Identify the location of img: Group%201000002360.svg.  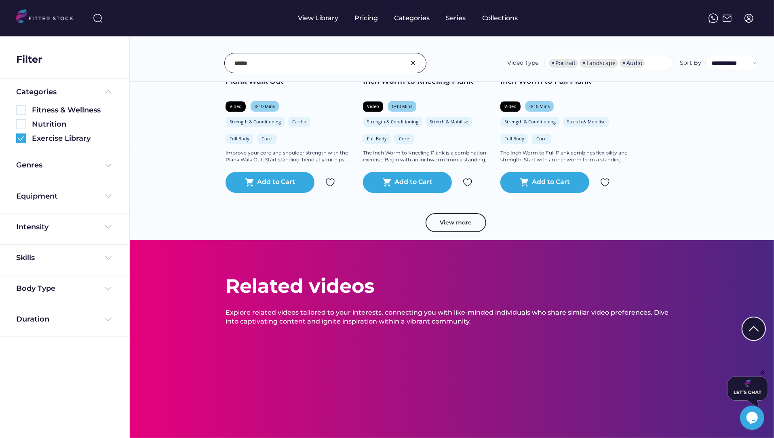
(21, 138).